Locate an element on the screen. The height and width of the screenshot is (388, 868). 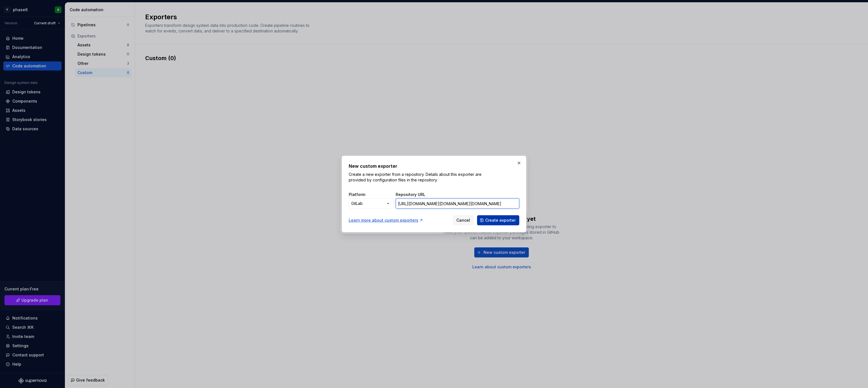
button: Create exporter is located at coordinates (498, 221).